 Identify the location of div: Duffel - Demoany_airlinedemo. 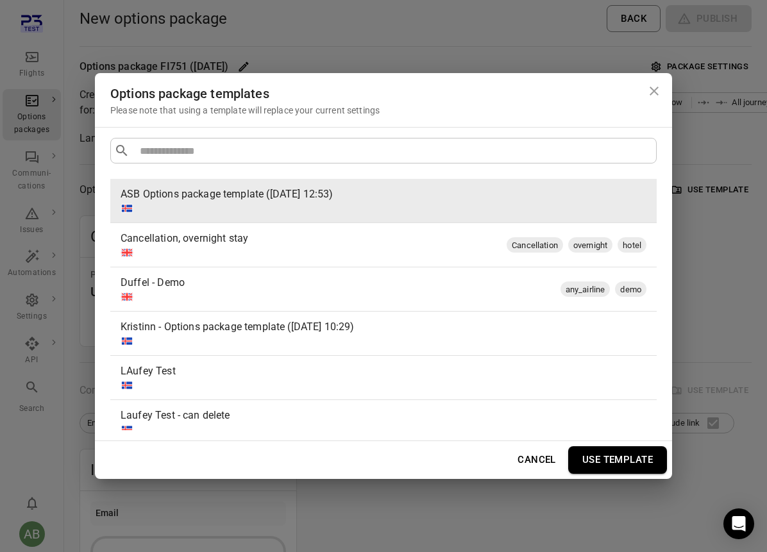
(383, 289).